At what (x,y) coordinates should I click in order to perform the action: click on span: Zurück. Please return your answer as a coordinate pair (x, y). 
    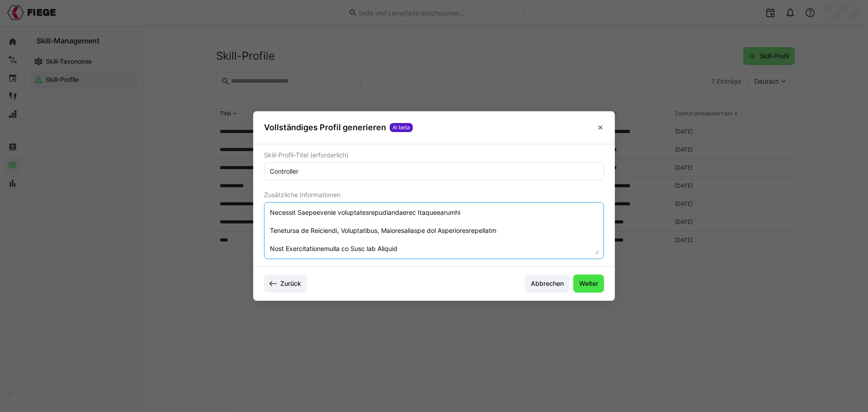
    Looking at the image, I should click on (291, 283).